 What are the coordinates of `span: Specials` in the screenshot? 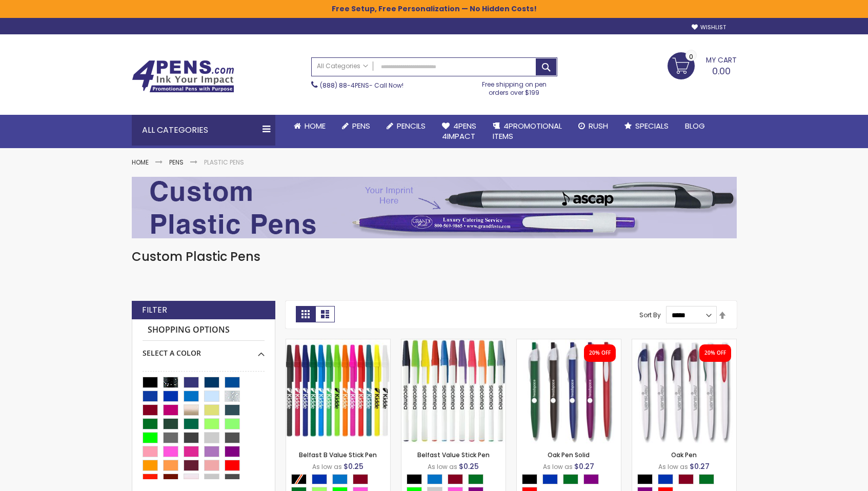 It's located at (652, 126).